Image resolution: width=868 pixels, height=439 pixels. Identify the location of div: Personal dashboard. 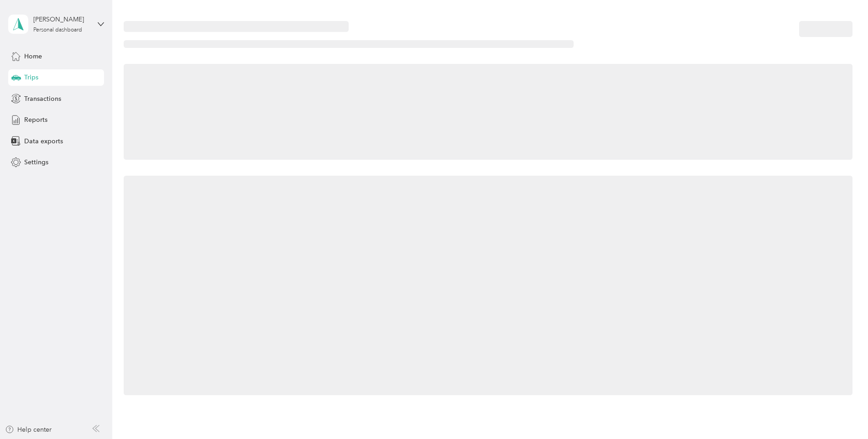
(58, 30).